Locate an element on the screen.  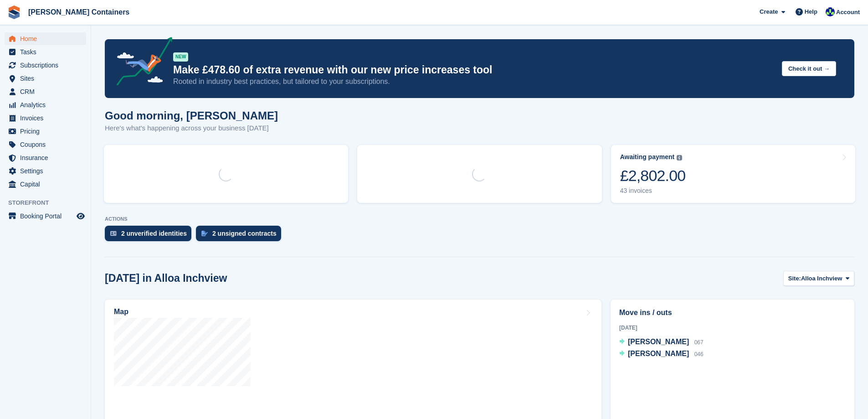
div: Awaiting payment is located at coordinates (648, 157).